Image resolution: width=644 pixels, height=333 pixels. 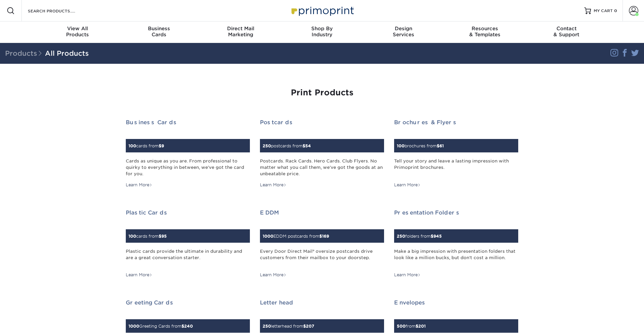 What do you see at coordinates (456, 122) in the screenshot?
I see `h2: Brochures & Flyers` at bounding box center [456, 122].